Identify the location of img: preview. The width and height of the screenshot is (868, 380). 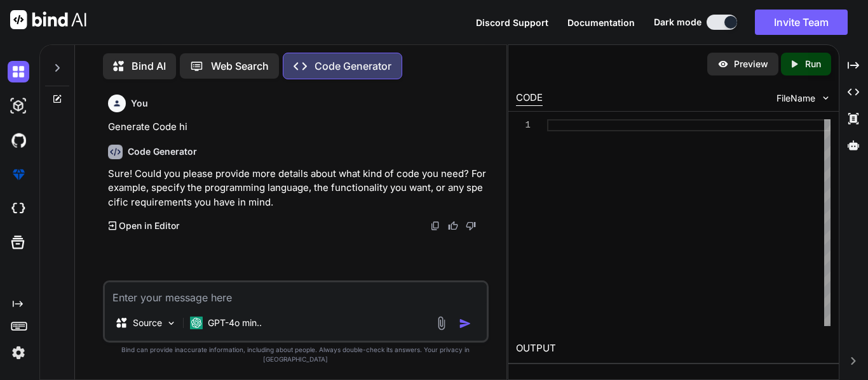
(723, 64).